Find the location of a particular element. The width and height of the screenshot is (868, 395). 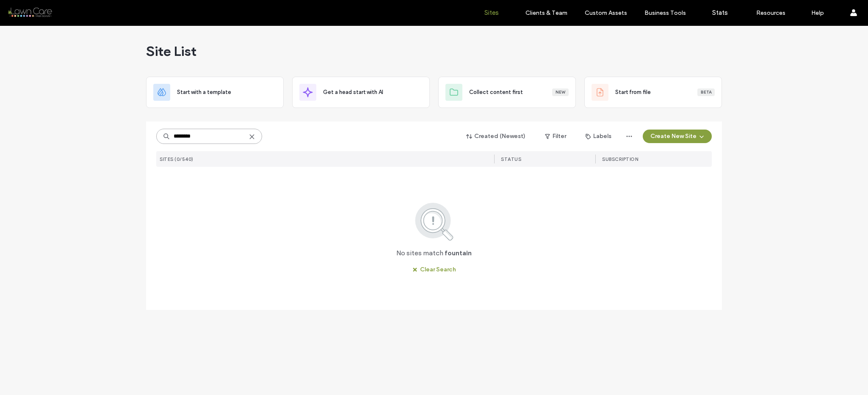

label: Sites is located at coordinates (492, 13).